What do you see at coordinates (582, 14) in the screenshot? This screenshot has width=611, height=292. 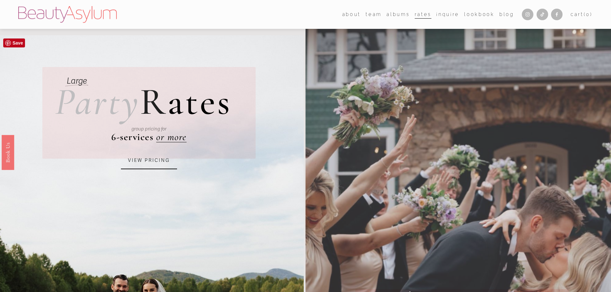 I see `a: 0 items in cart` at bounding box center [582, 14].